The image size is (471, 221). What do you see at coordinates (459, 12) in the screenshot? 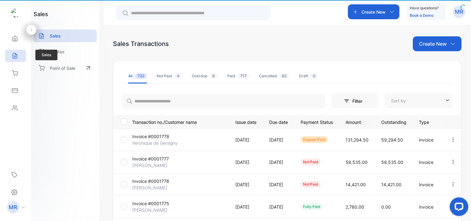
I see `button: MR` at bounding box center [459, 12].